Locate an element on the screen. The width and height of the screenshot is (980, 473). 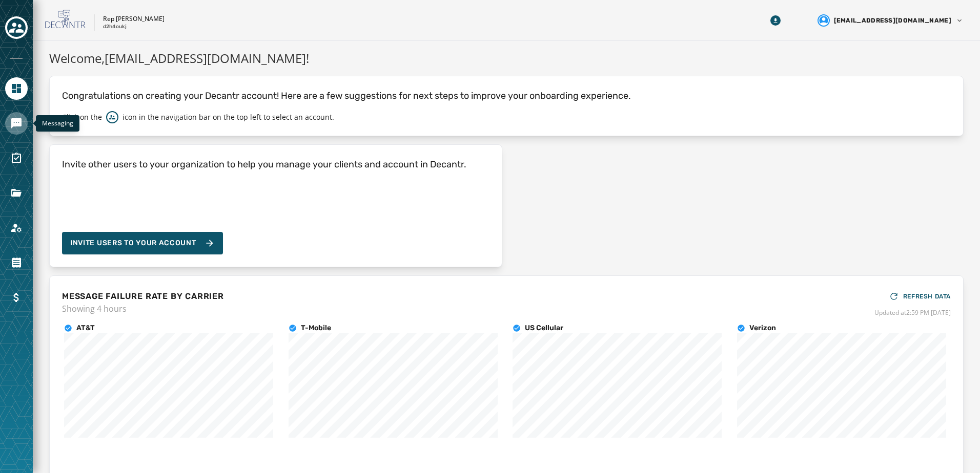
button: REFRESH DATA is located at coordinates (920, 297).